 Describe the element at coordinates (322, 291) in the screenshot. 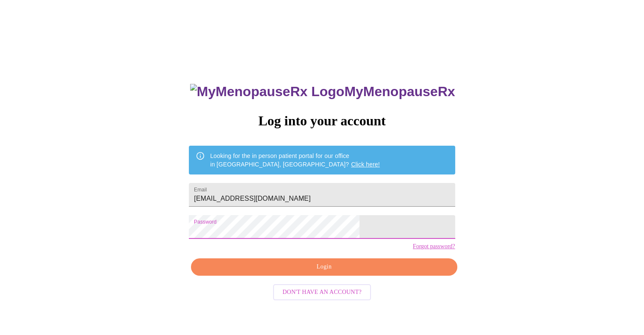

I see `a: Don't have an account?` at that location.